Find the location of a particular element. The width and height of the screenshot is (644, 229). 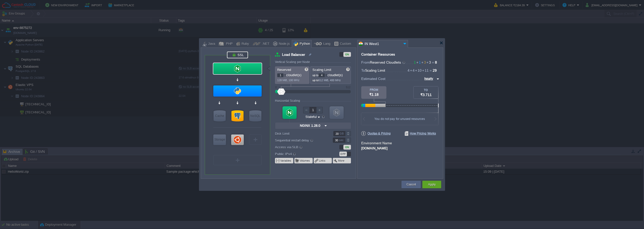

div: Lang is located at coordinates (326, 44).